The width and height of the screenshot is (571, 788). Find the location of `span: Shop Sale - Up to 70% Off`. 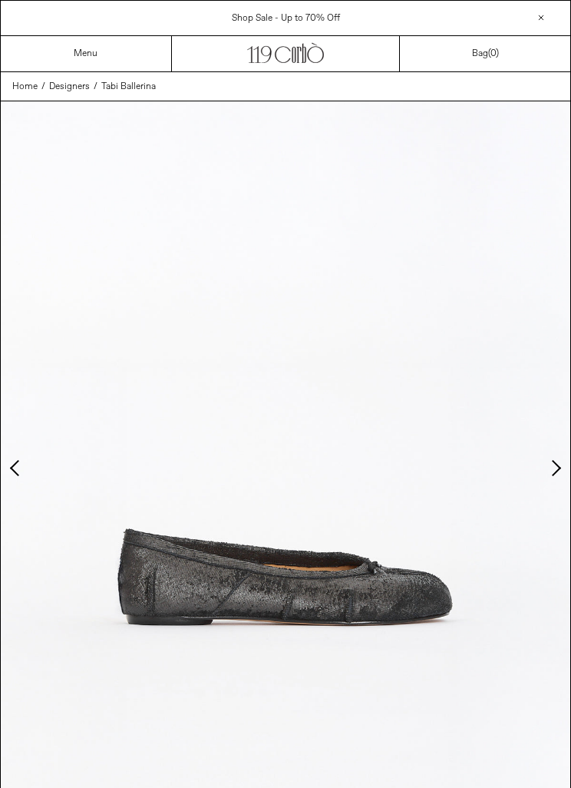

span: Shop Sale - Up to 70% Off is located at coordinates (286, 18).